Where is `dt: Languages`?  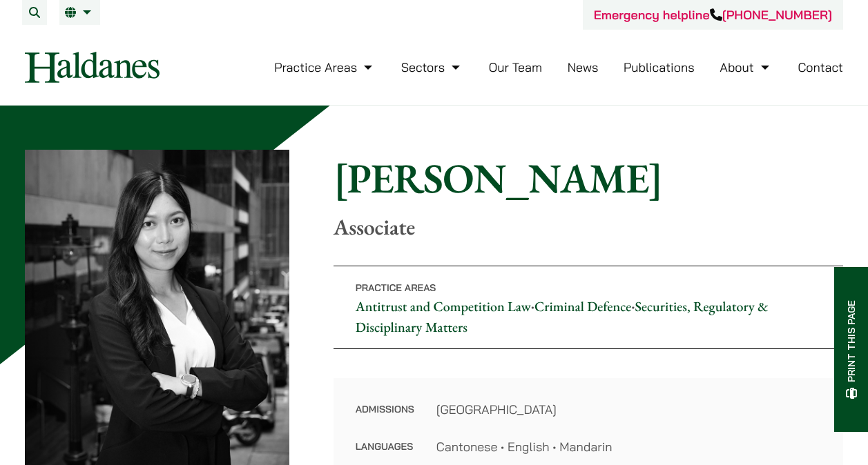 dt: Languages is located at coordinates (385, 447).